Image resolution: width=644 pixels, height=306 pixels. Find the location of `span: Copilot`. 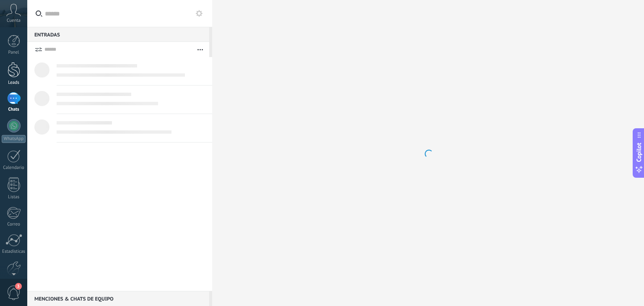

span: Copilot is located at coordinates (639, 153).